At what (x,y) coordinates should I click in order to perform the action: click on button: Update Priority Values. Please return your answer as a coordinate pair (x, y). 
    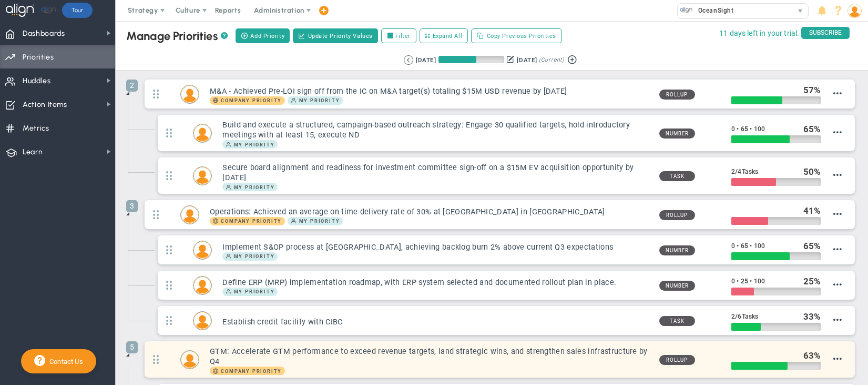
    Looking at the image, I should click on (336, 36).